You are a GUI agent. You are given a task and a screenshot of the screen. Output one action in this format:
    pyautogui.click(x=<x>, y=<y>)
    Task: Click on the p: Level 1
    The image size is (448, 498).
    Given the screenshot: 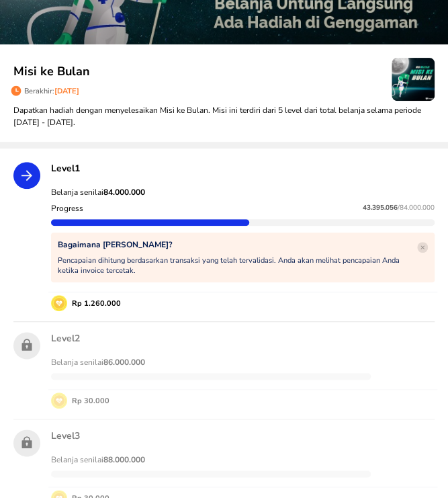 What is the action you would take?
    pyautogui.click(x=243, y=168)
    